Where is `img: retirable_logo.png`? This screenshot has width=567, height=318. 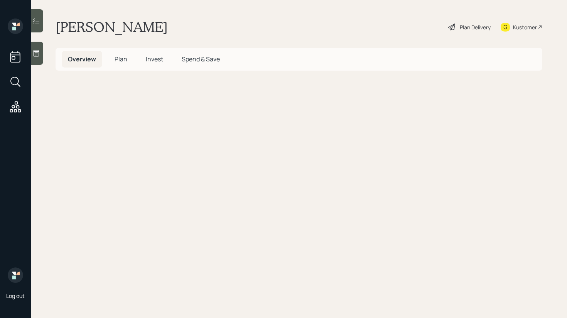
img: retirable_logo.png is located at coordinates (15, 275).